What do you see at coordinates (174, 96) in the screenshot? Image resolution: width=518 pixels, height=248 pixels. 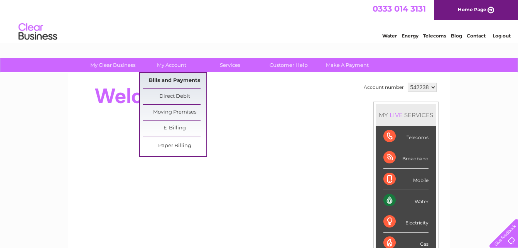 I see `a: Direct Debit` at bounding box center [174, 96].